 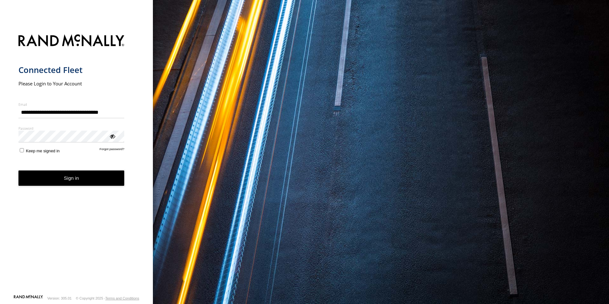 What do you see at coordinates (122, 298) in the screenshot?
I see `a: Terms and Conditions` at bounding box center [122, 298].